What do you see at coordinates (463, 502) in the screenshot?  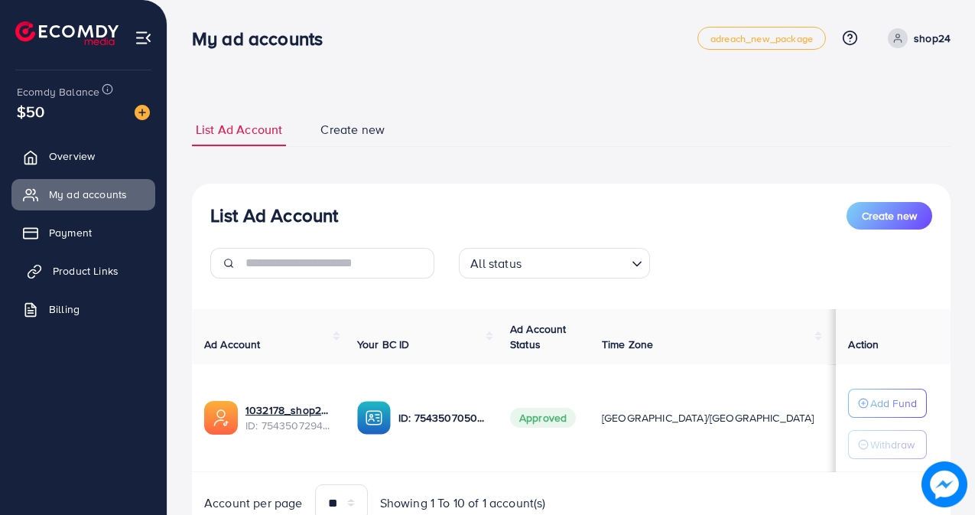 I see `span: Showing 1 To 10 of 1 account(s)` at bounding box center [463, 502].